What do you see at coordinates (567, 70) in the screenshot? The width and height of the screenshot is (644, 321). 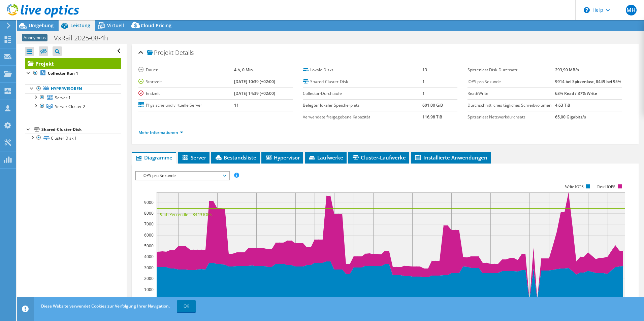 I see `b: 293,90 MB/s` at bounding box center [567, 70].